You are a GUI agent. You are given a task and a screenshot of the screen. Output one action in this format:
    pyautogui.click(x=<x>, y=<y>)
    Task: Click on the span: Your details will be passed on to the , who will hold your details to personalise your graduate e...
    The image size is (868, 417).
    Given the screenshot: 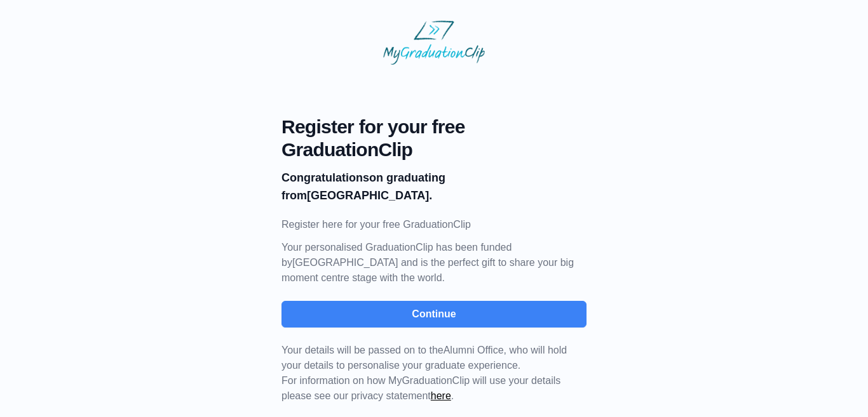 What is the action you would take?
    pyautogui.click(x=424, y=357)
    